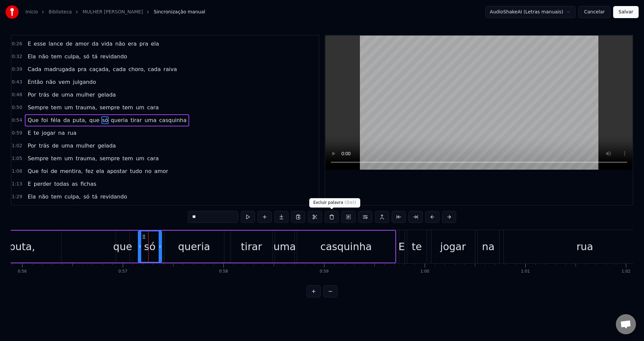 This screenshot has width=644, height=341. I want to click on span: 1:08, so click(17, 172).